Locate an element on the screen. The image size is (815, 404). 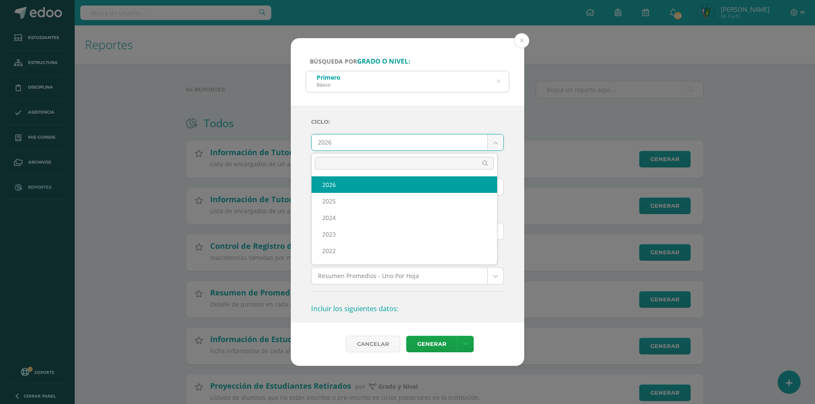
div: 2024 is located at coordinates (404, 218).